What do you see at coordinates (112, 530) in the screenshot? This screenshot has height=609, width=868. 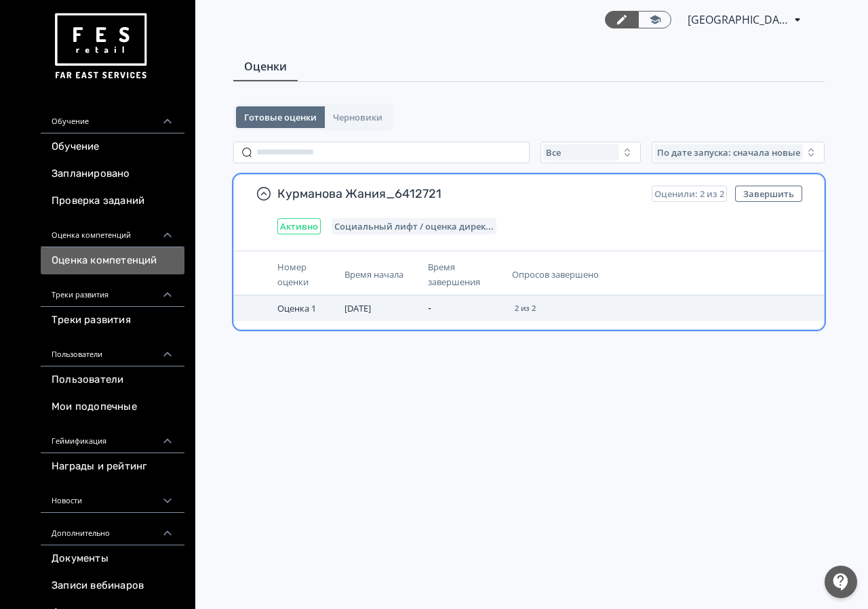 I see `div: Дополнительно` at bounding box center [112, 530].